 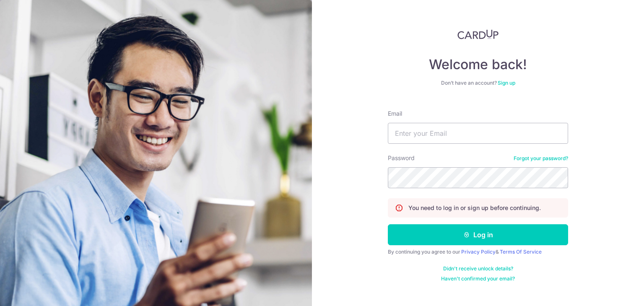 I want to click on a: Forgot your password?, so click(x=541, y=159).